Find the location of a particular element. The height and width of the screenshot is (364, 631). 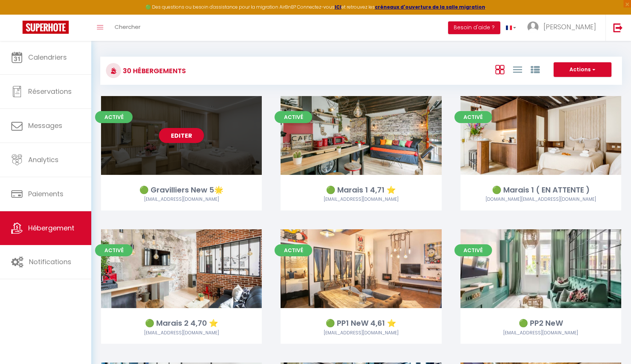

a: Vue en Box is located at coordinates (500, 69).